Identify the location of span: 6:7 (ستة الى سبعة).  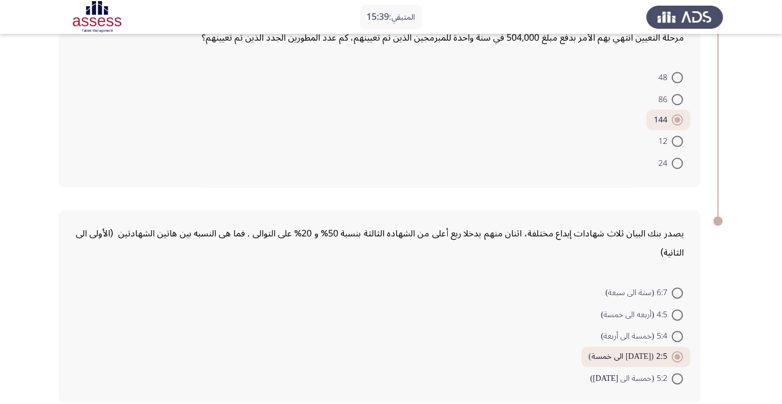
(639, 294).